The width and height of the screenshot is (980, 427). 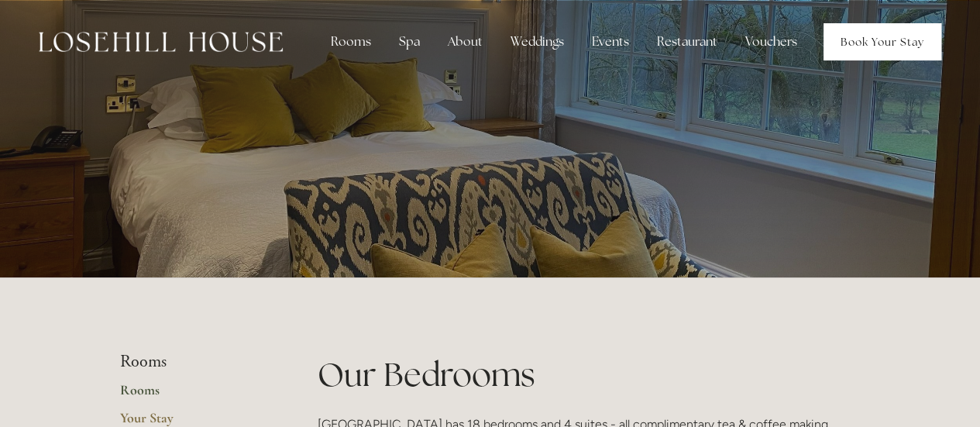 What do you see at coordinates (194, 395) in the screenshot?
I see `a: Rooms` at bounding box center [194, 395].